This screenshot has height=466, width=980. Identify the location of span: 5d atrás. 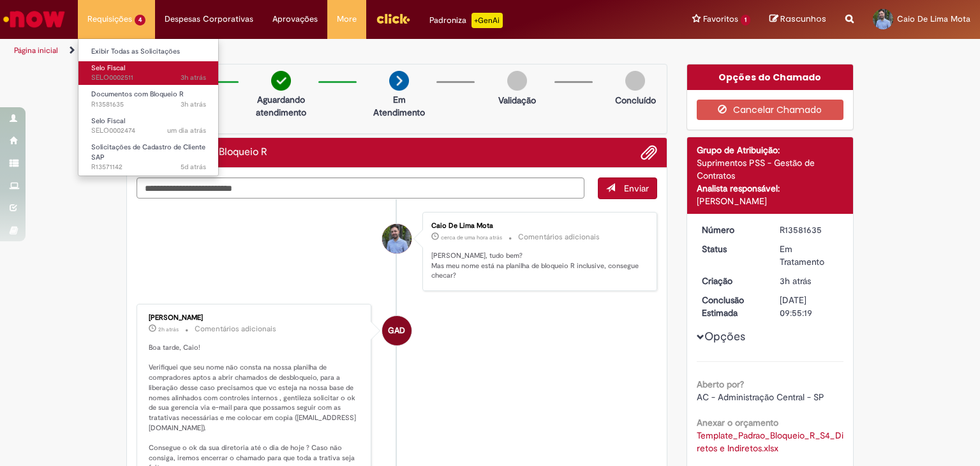
(193, 167).